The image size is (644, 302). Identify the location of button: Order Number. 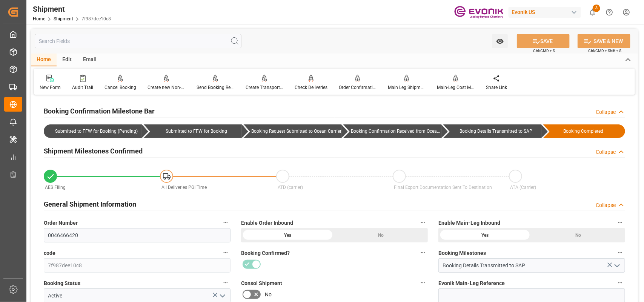
(225, 222).